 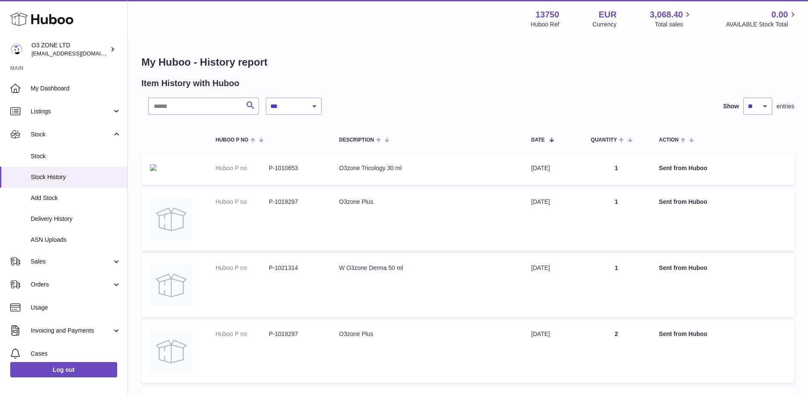 What do you see at coordinates (232, 140) in the screenshot?
I see `span: Huboo P no` at bounding box center [232, 140].